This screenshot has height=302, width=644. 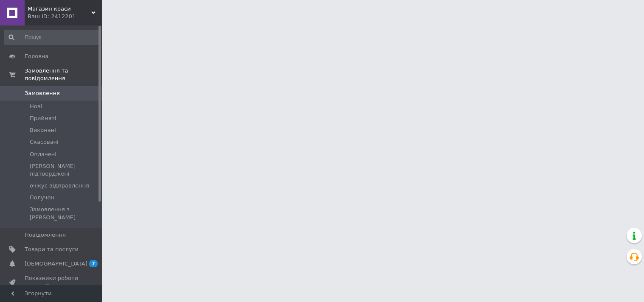 What do you see at coordinates (52, 37) in the screenshot?
I see `input: Пошук` at bounding box center [52, 37].